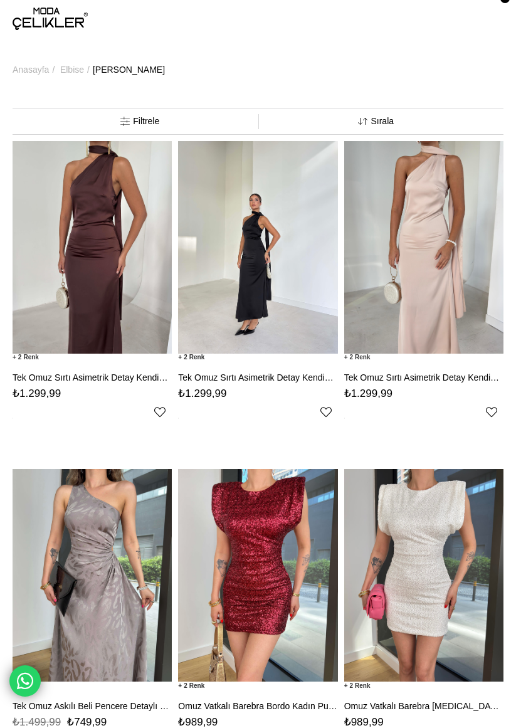  What do you see at coordinates (424, 575) in the screenshot?
I see `img: Omuz Vatkalı Barebra Beyaz Kadın Pullu Payetli Mini Elbise 24Y567` at bounding box center [424, 575].